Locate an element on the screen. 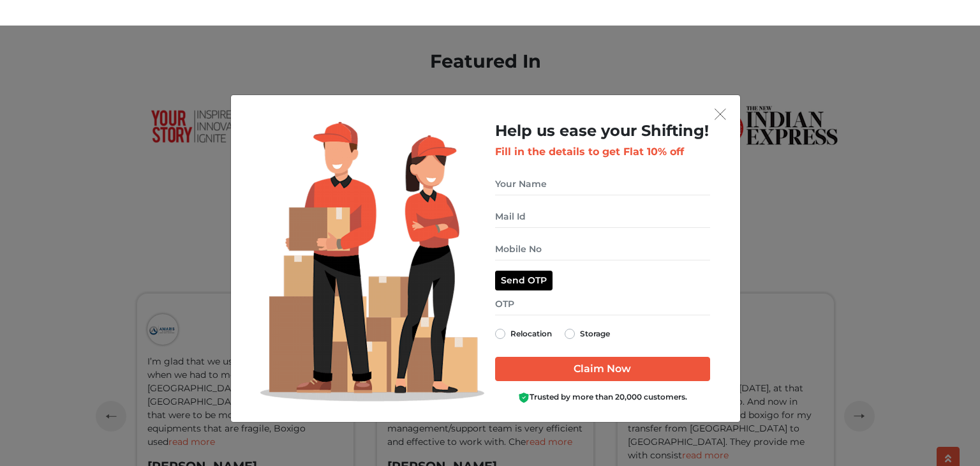 Image resolution: width=980 pixels, height=466 pixels. h3: Fill in the details to get Flat 10% off is located at coordinates (602, 151).